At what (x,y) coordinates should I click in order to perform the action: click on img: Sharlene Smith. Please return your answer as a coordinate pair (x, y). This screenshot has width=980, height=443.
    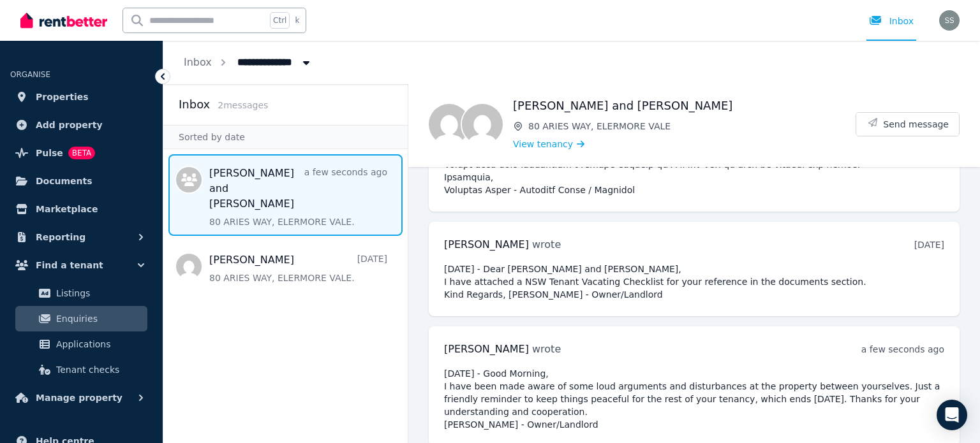
    Looking at the image, I should click on (949, 21).